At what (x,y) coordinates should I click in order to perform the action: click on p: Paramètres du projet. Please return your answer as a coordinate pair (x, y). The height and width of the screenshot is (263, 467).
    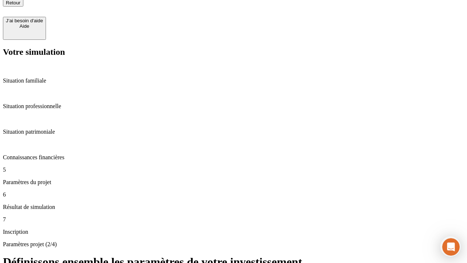
    Looking at the image, I should click on (233, 182).